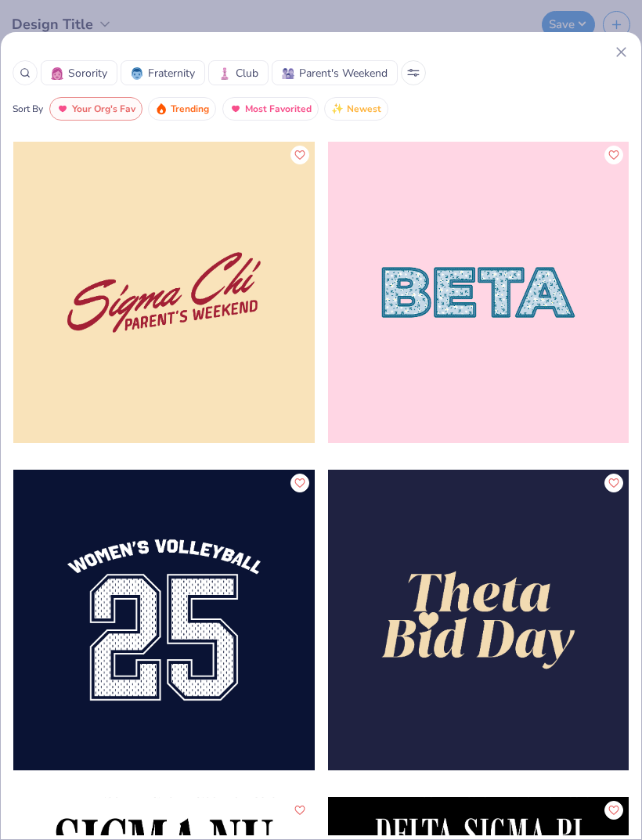  Describe the element at coordinates (182, 109) in the screenshot. I see `button: Trending` at that location.